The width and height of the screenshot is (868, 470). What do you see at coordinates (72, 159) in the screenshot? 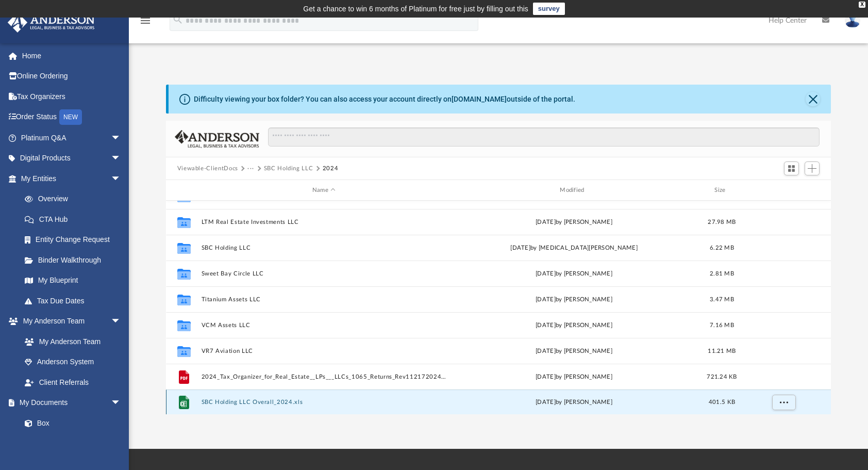
I see `a: Digital Productsarrow_drop_down` at bounding box center [72, 159].